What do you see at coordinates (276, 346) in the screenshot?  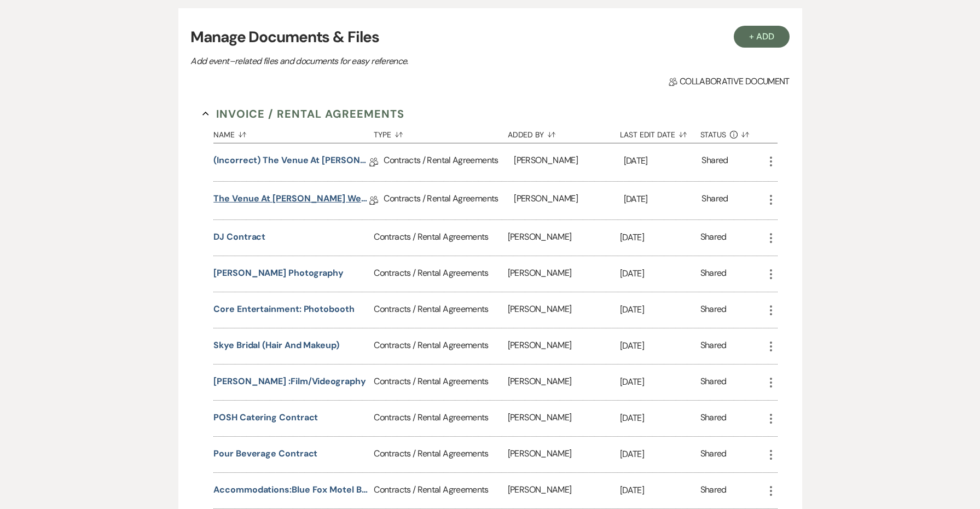 I see `button: Skye Bridal (Hair and Makeup)` at bounding box center [276, 346].